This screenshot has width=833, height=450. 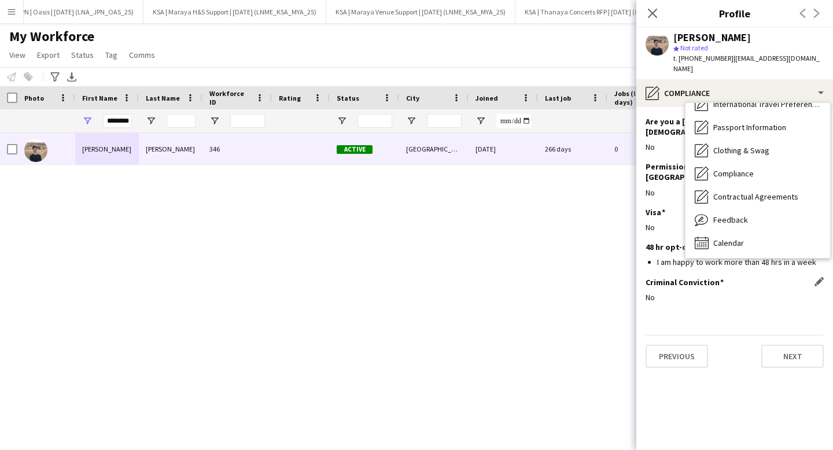 What do you see at coordinates (645, 149) in the screenshot?
I see `div: 0` at bounding box center [645, 149].